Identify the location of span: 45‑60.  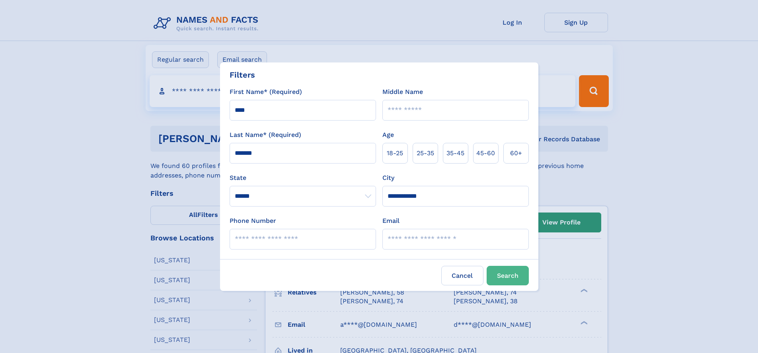
(485, 153).